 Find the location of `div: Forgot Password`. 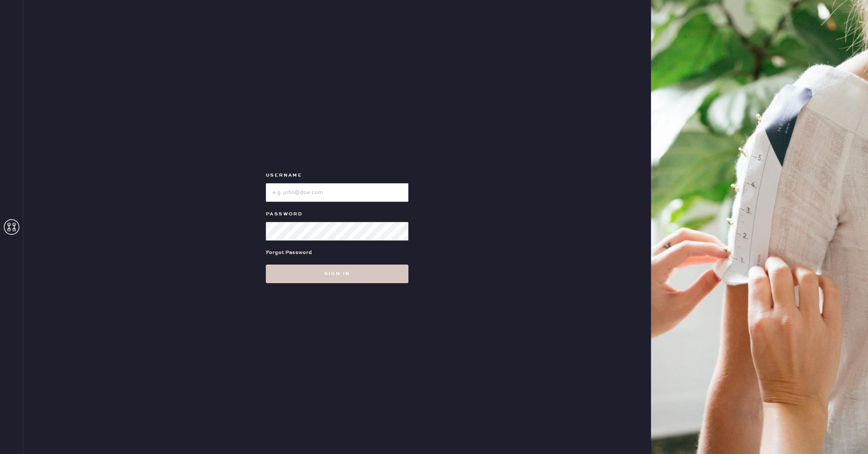

div: Forgot Password is located at coordinates (288, 252).